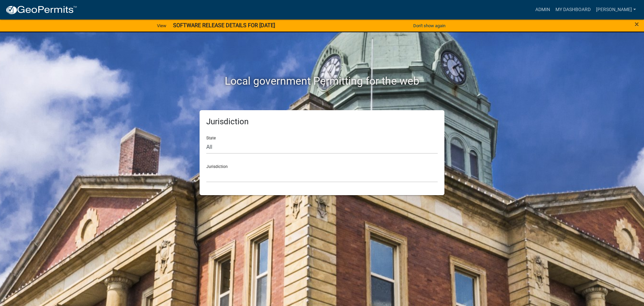 This screenshot has height=306, width=644. Describe the element at coordinates (322, 122) in the screenshot. I see `h5: Jurisdiction` at that location.